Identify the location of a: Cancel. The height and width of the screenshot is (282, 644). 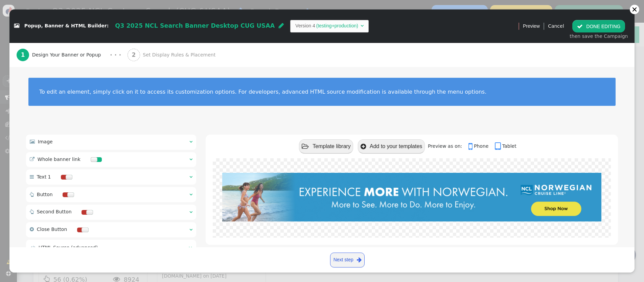
(556, 26).